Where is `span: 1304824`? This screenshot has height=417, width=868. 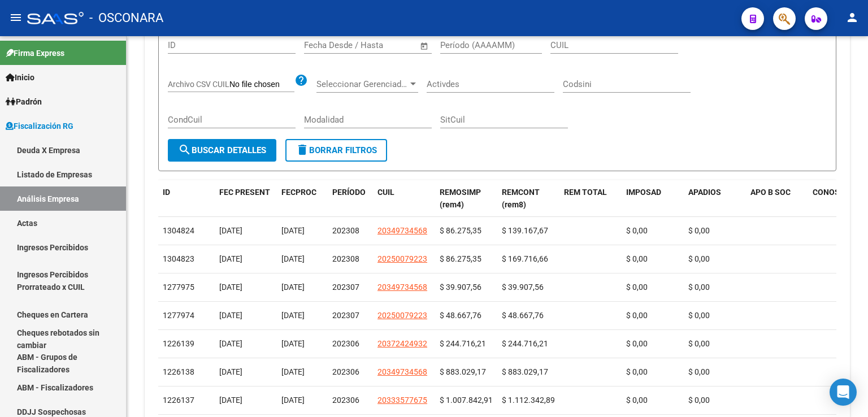 span: 1304824 is located at coordinates (179, 231).